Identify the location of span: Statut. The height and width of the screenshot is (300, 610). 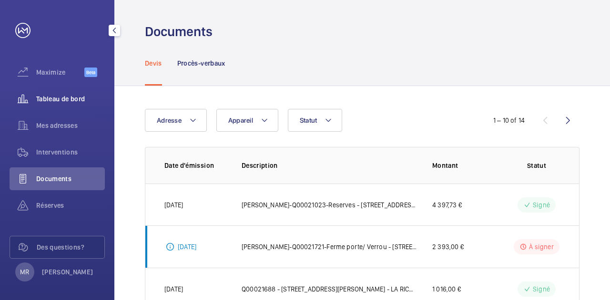
(308, 120).